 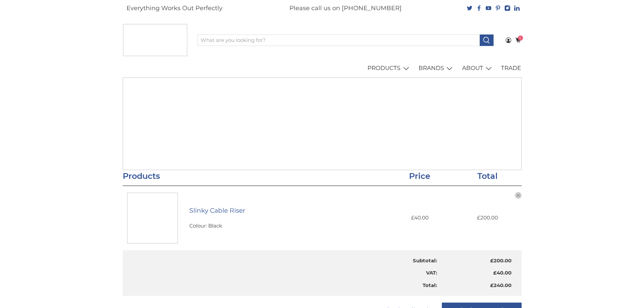 What do you see at coordinates (478, 68) in the screenshot?
I see `a: ABOUT` at bounding box center [478, 68].